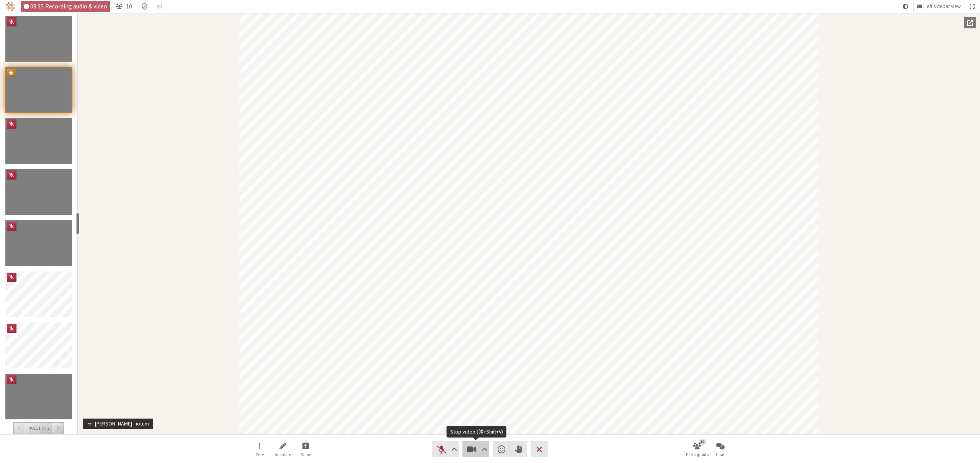 The height and width of the screenshot is (463, 980). I want to click on button: Start annotating shared screen, so click(283, 450).